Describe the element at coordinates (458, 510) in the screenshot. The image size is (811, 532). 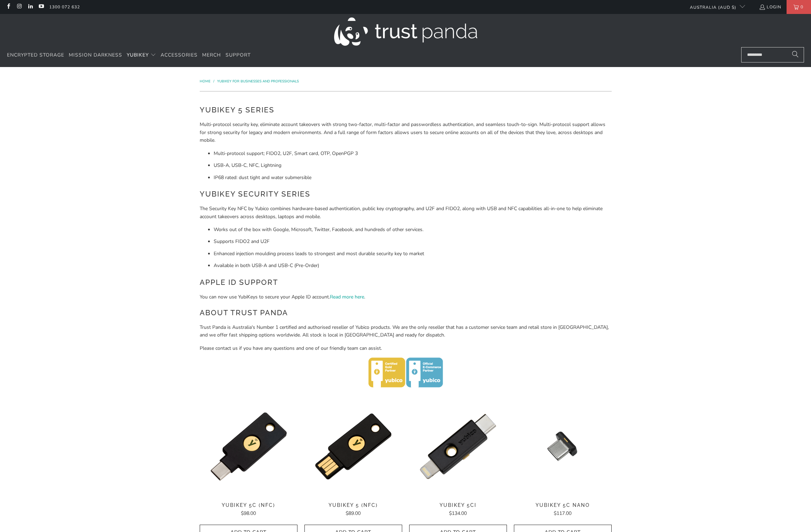
I see `a: YubiKey 5Ci $134.00` at that location.